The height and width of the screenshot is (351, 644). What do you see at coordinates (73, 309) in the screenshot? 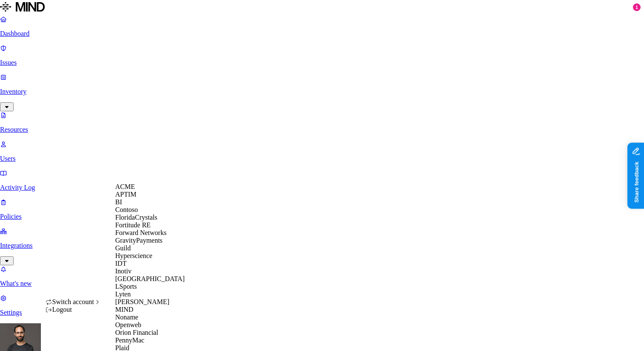
I see `div: Logout` at bounding box center [73, 309].